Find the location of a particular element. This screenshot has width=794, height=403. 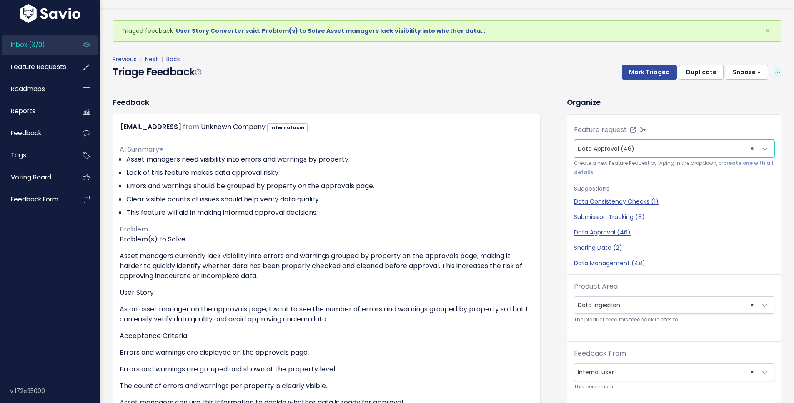

p: Errors and warnings are grouped and shown at the property level. is located at coordinates (326, 370).